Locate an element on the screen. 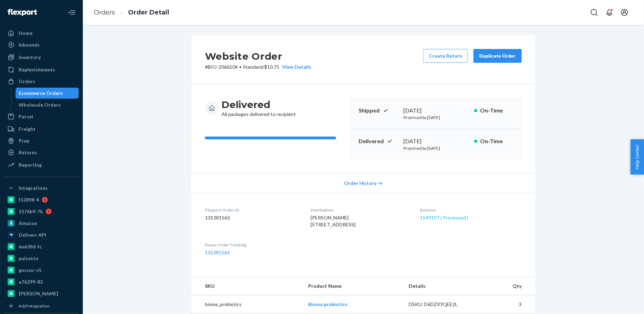  a: Add Integration is located at coordinates (41, 306).